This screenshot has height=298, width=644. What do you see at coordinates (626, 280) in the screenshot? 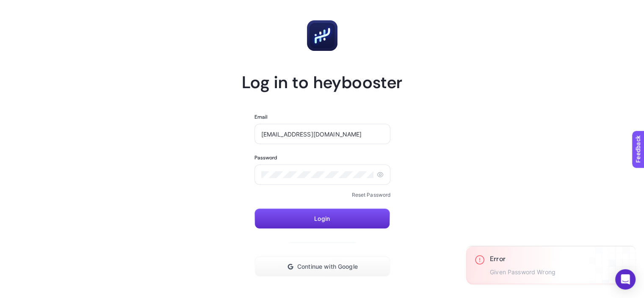
I see `div: Open Intercom Messenger` at bounding box center [626, 280].